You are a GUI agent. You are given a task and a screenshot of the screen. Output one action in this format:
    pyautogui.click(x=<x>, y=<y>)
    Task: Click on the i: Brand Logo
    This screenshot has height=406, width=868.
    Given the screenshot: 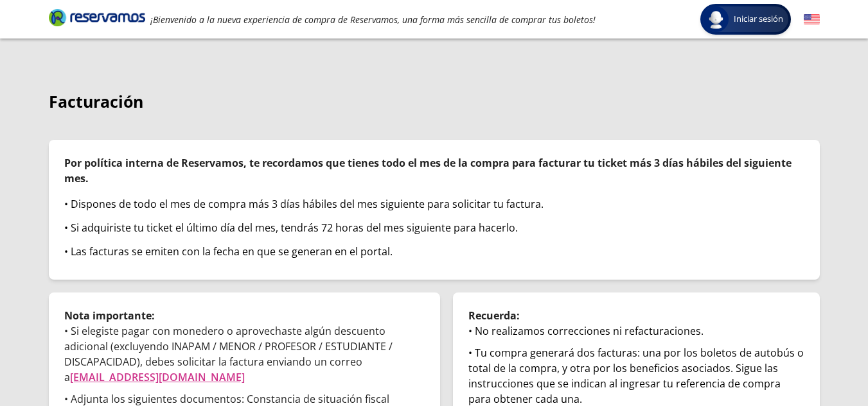 What is the action you would take?
    pyautogui.click(x=97, y=17)
    